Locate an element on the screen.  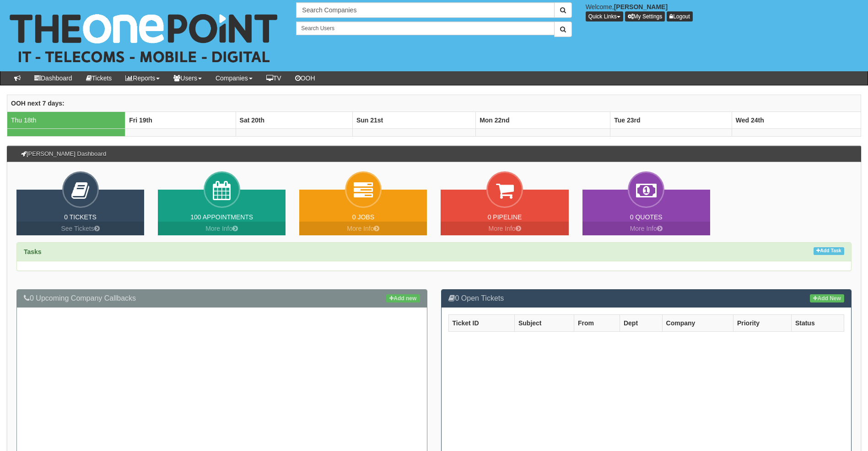
a: 0 Jobs is located at coordinates (363, 217).